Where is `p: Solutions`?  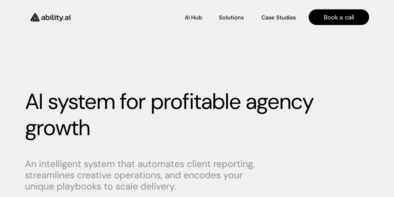 p: Solutions is located at coordinates (232, 17).